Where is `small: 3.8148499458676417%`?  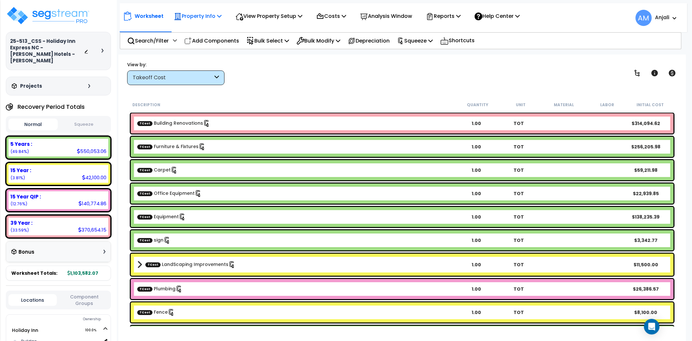
small: 3.8148499458676417% is located at coordinates (18, 177).